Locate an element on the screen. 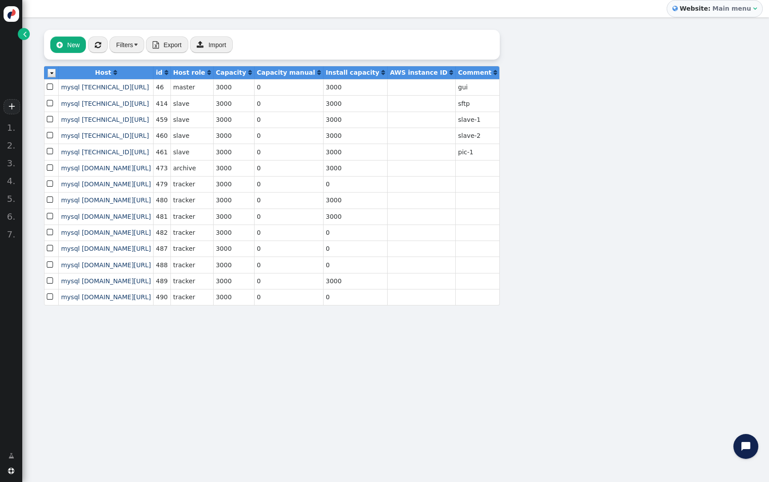 This screenshot has height=482, width=769. span: Export is located at coordinates (172, 45).